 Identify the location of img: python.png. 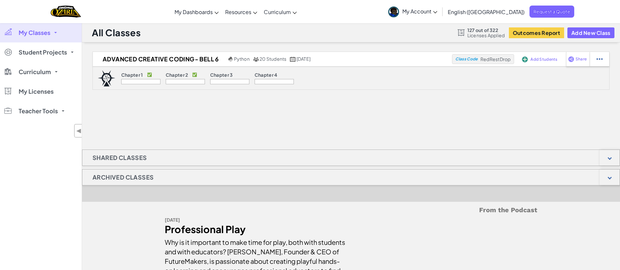
(231, 59).